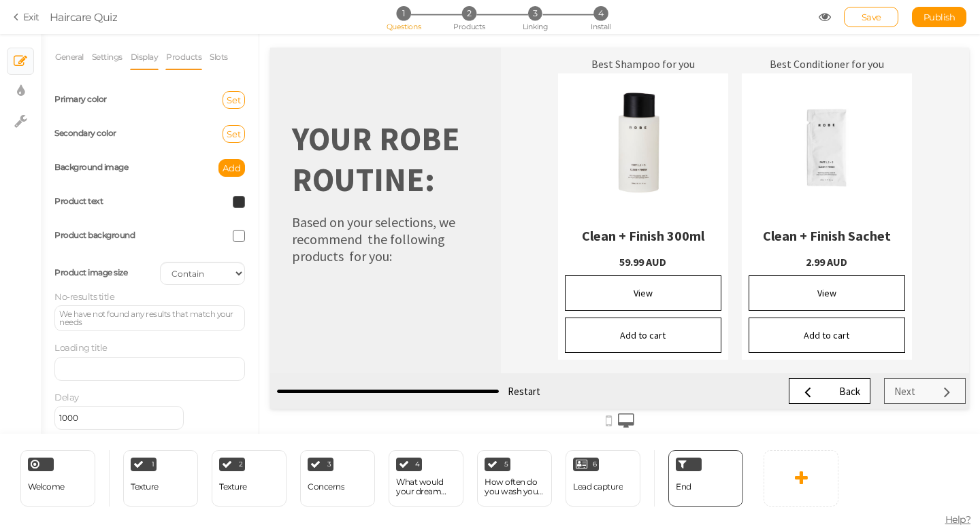 This screenshot has height=529, width=980. I want to click on div: Clean + Finish 300ml, so click(373, 188).